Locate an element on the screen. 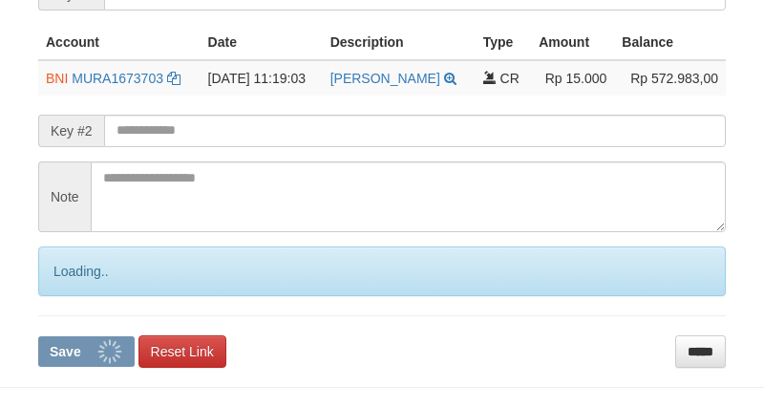  th: Type is located at coordinates (504, 42).